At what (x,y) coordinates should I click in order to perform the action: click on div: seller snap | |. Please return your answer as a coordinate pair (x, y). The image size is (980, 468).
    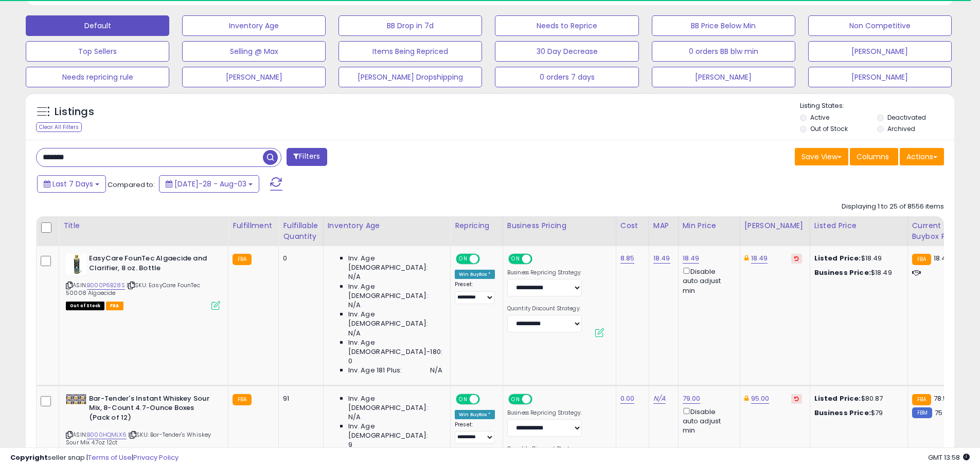
    Looking at the image, I should click on (94, 458).